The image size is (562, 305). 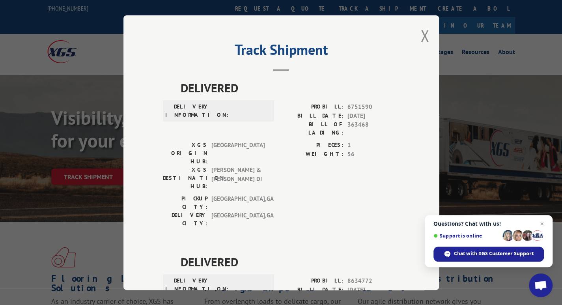 I want to click on label: WEIGHT:, so click(x=313, y=154).